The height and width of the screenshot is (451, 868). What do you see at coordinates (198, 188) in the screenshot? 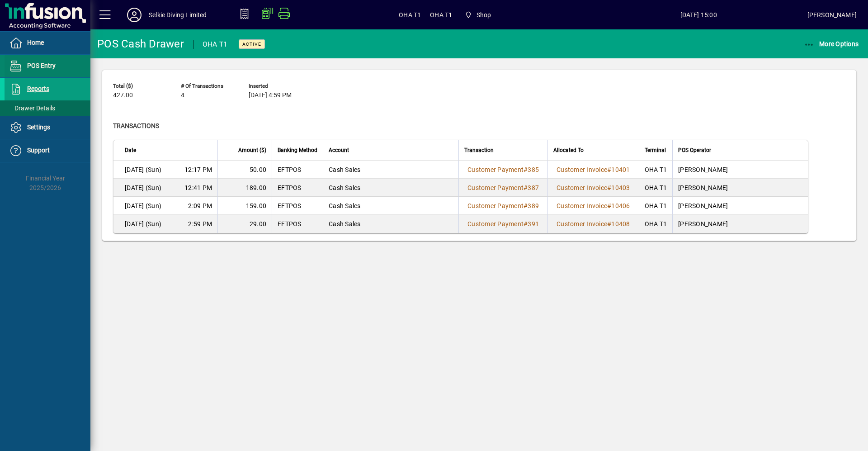
I see `span: 12:41 PM` at bounding box center [198, 188].